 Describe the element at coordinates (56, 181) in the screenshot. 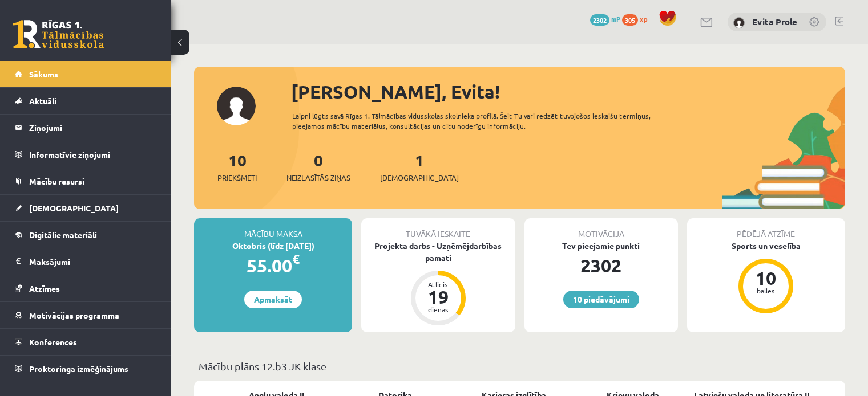

I see `span: Mācību resursi` at that location.